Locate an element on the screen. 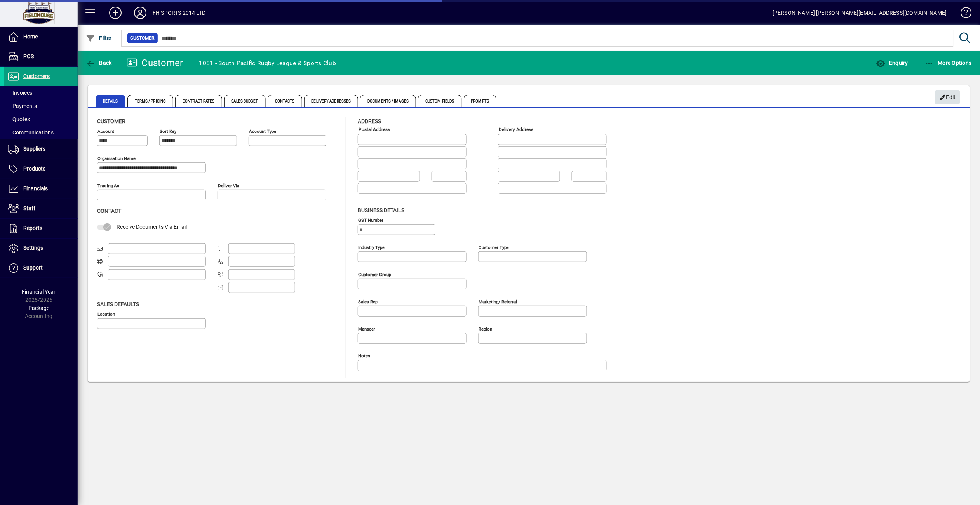  span: Reports is located at coordinates (32, 228).